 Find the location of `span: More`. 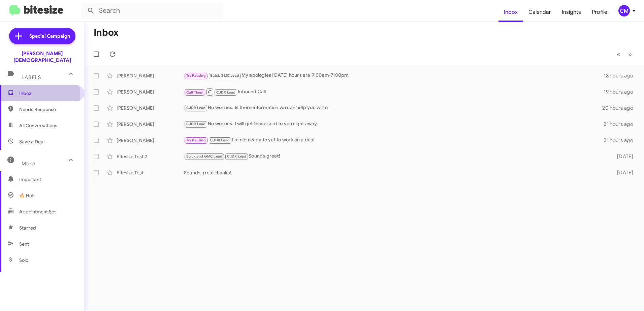

span: More is located at coordinates (29, 164).